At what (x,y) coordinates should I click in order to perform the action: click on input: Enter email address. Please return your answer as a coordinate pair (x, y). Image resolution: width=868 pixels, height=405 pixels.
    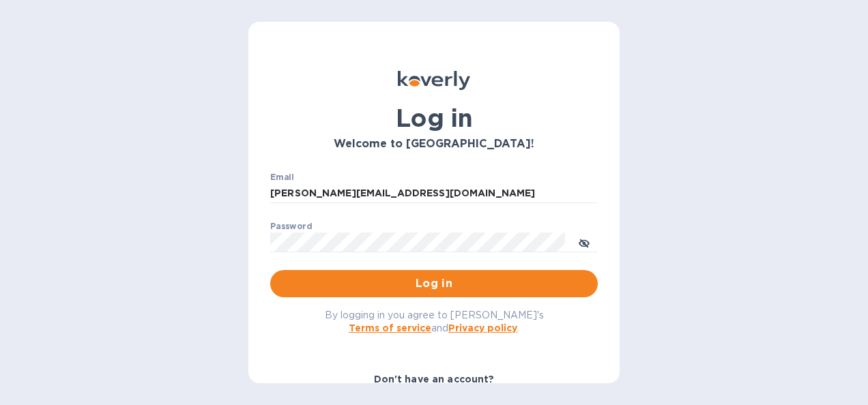
    Looking at the image, I should click on (434, 194).